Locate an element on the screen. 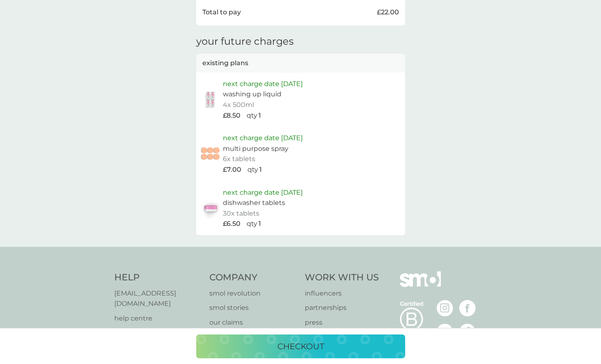 Image resolution: width=601 pixels, height=364 pixels. a: smol revolution is located at coordinates (253, 294).